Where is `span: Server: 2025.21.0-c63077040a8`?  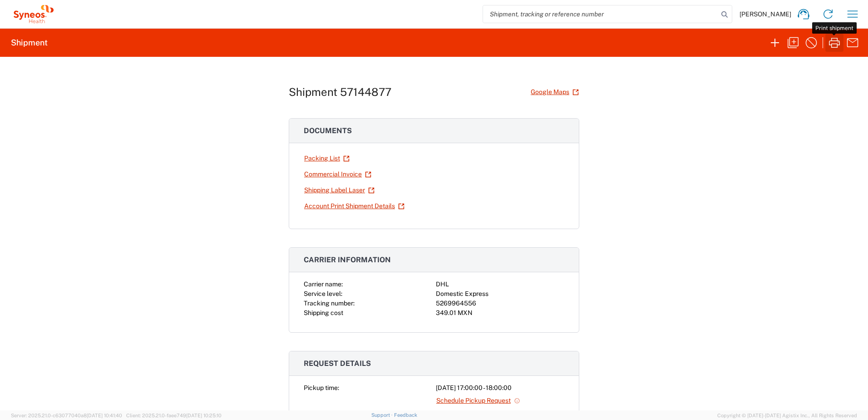 span: Server: 2025.21.0-c63077040a8 is located at coordinates (67, 416).